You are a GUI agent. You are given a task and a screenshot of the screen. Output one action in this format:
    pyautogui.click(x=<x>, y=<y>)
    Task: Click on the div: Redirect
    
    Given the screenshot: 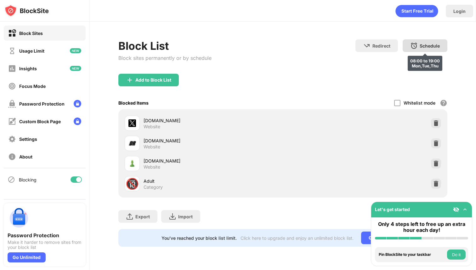 What is the action you would take?
    pyautogui.click(x=381, y=46)
    